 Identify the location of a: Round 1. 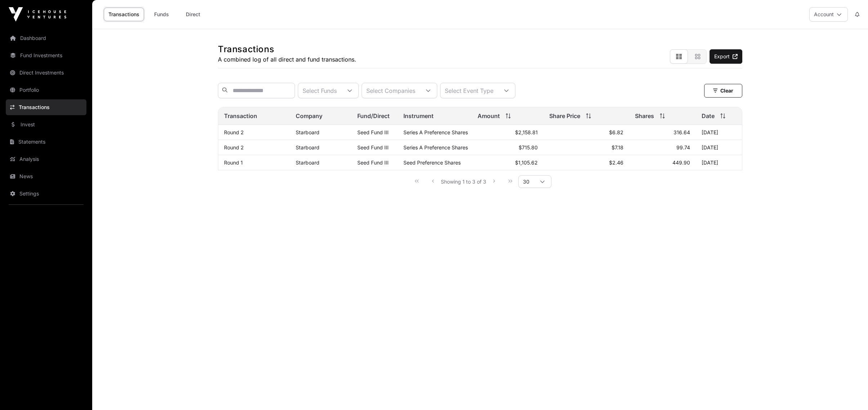
(234, 162).